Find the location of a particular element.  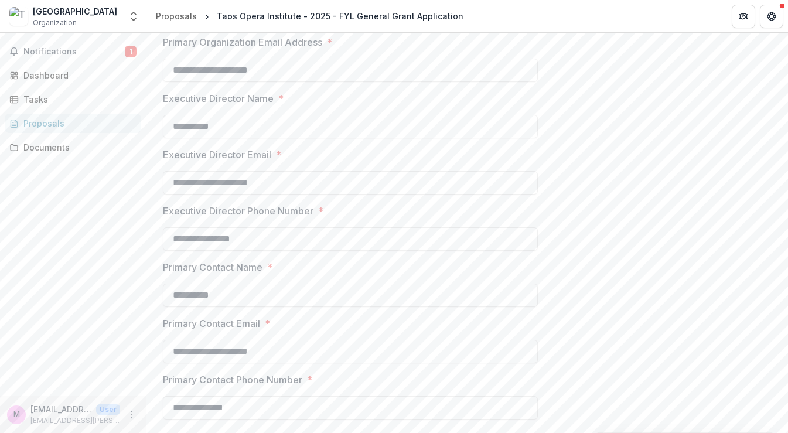

span: Organization is located at coordinates (54, 23).